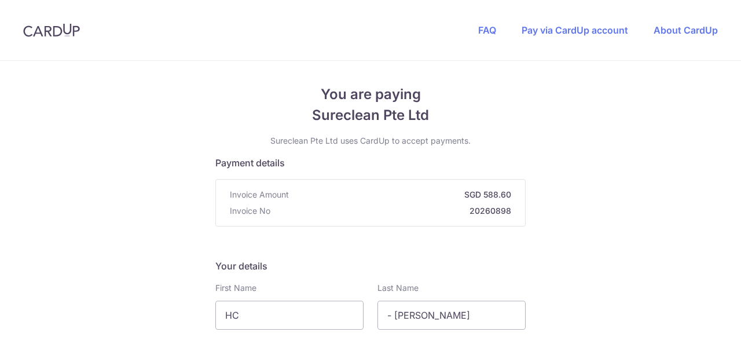 The height and width of the screenshot is (339, 741). I want to click on input: First name, so click(289, 315).